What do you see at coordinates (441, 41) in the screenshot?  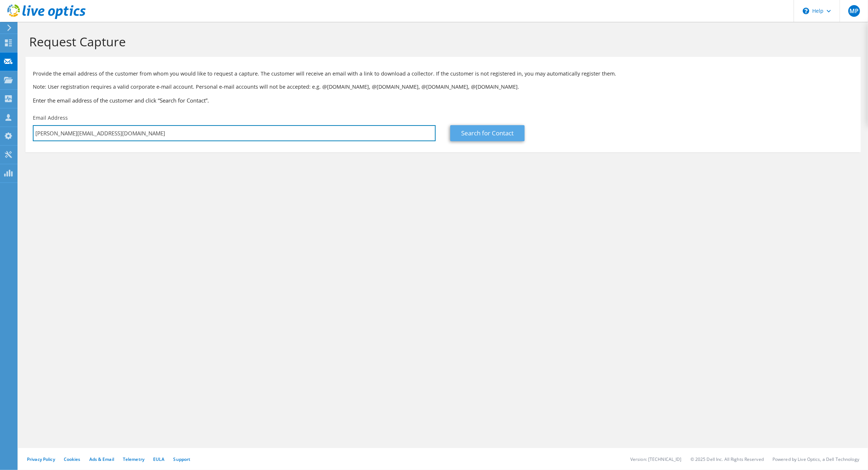 I see `h1: Request Capture` at bounding box center [441, 41].